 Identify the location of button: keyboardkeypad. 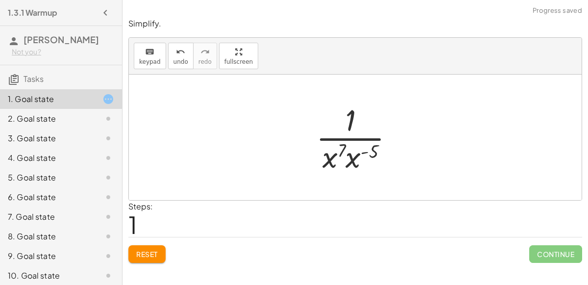
(150, 56).